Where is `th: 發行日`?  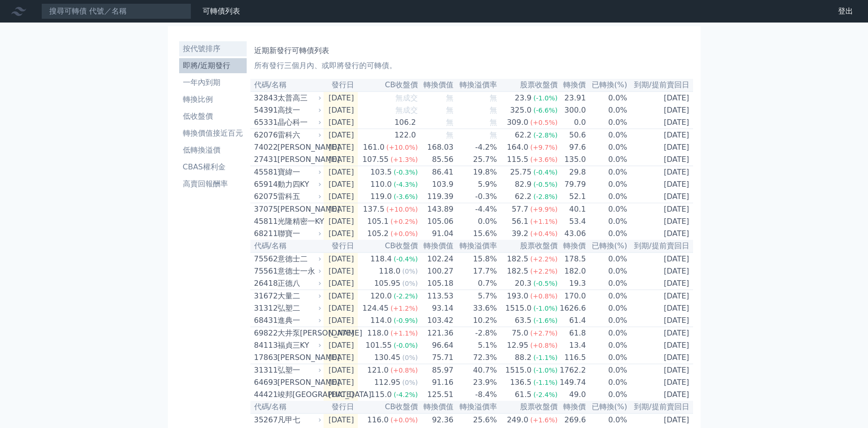 th: 發行日 is located at coordinates (341, 85).